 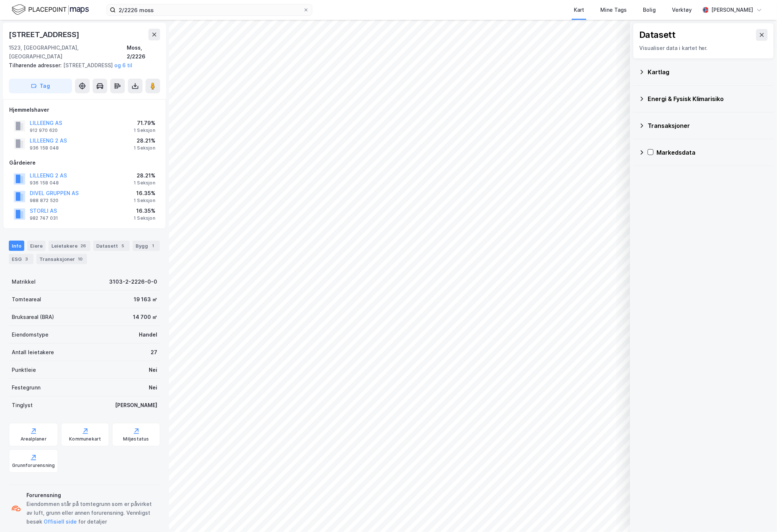 What do you see at coordinates (145, 317) in the screenshot?
I see `div: 14 700 ㎡` at bounding box center [145, 317].